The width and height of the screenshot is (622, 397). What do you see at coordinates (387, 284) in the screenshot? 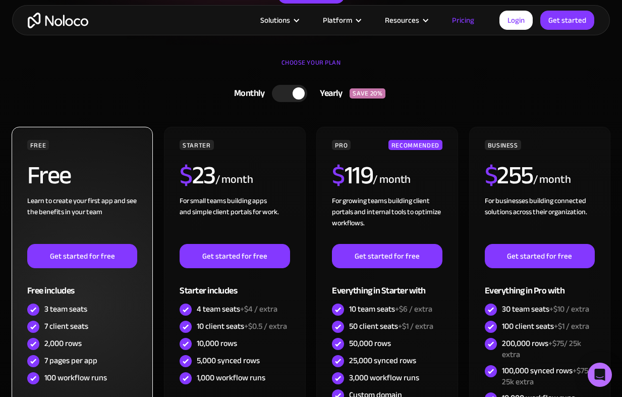
I see `div: Everything in Starter with` at bounding box center [387, 284].